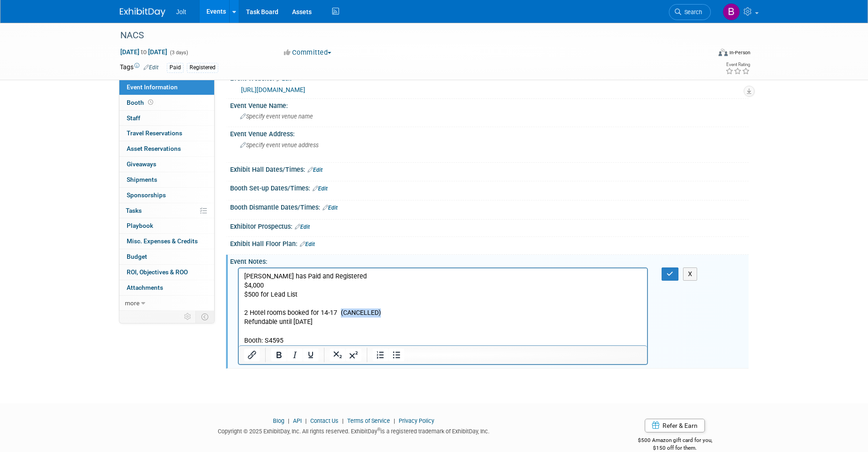 The image size is (868, 452). I want to click on button: Underline, so click(311, 355).